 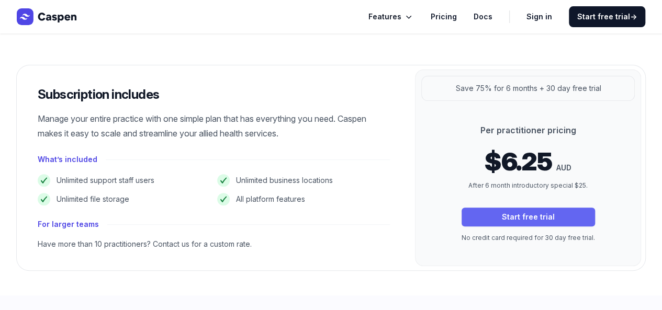 What do you see at coordinates (124, 199) in the screenshot?
I see `li: Unlimited file storage` at bounding box center [124, 199].